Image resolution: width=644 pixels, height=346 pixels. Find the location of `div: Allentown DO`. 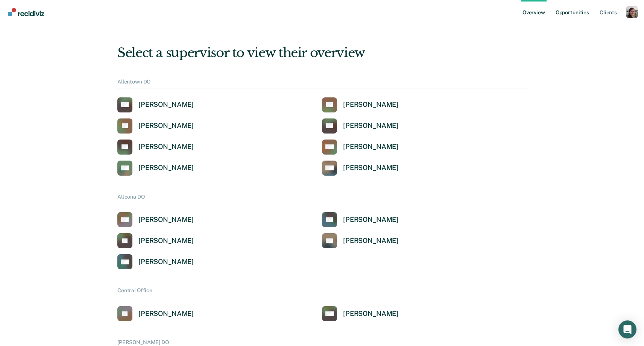

div: Allentown DO is located at coordinates (322, 84).